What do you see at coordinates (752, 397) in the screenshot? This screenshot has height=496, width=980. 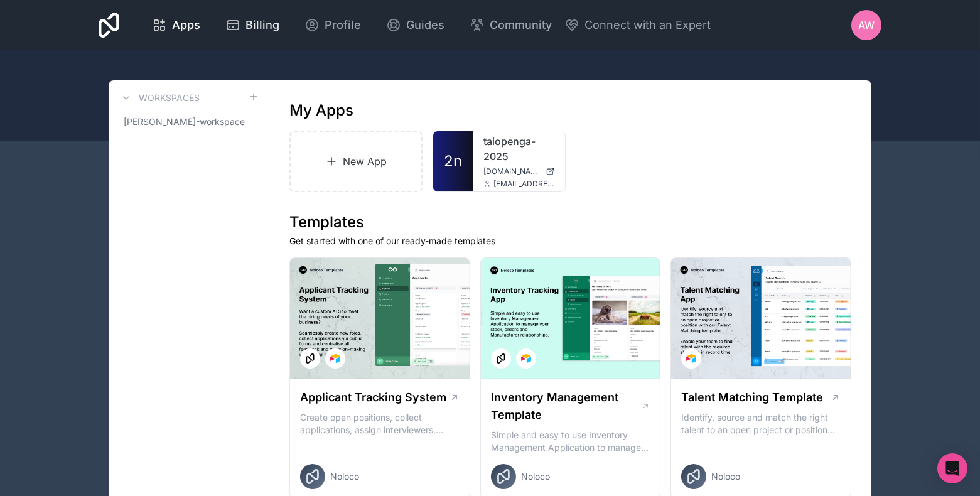 I see `h1: Talent Matching Template` at bounding box center [752, 397].